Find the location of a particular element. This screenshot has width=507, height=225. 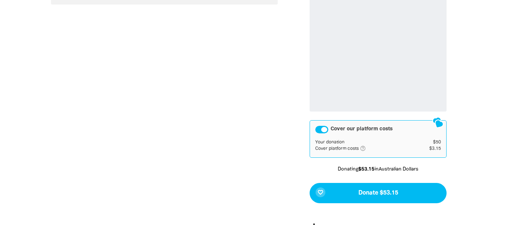

i: favorite_border is located at coordinates (320, 192).